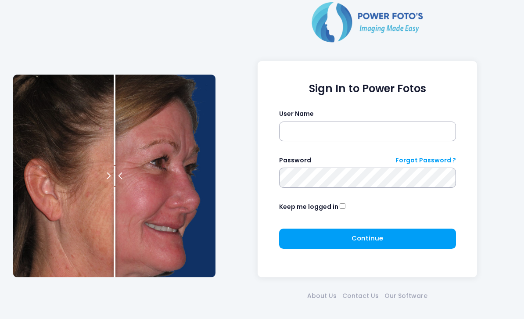 This screenshot has height=319, width=524. I want to click on span: Continue, so click(367, 238).